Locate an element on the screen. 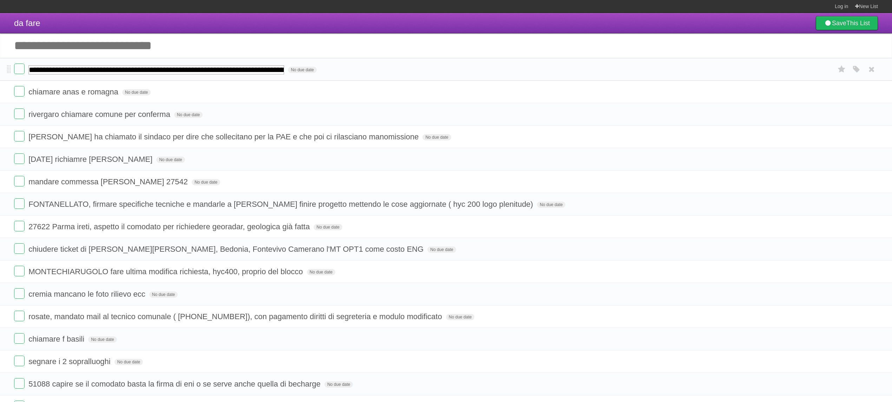 The width and height of the screenshot is (892, 402). a: SaveThis List is located at coordinates (846, 23).